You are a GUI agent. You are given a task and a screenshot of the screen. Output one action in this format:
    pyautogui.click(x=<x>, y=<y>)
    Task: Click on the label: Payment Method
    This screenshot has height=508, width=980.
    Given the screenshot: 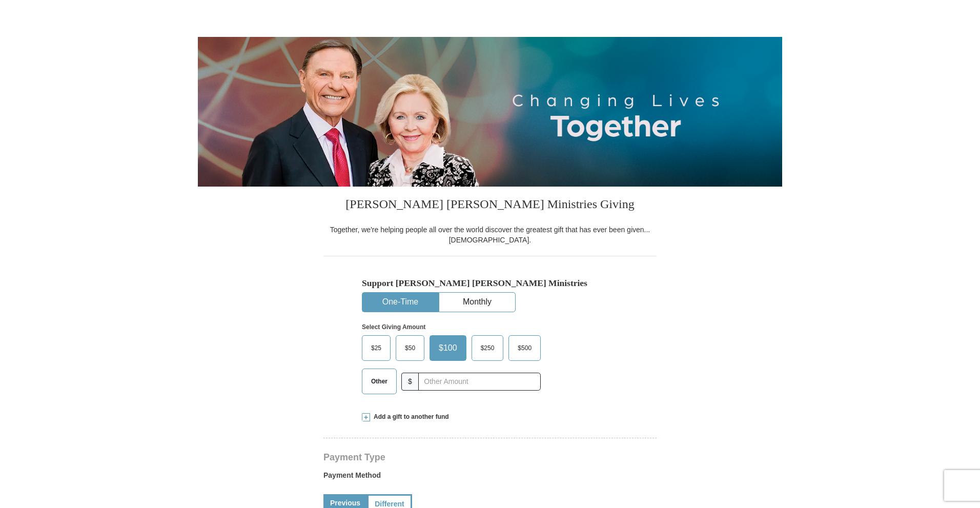 What is the action you would take?
    pyautogui.click(x=490, y=478)
    